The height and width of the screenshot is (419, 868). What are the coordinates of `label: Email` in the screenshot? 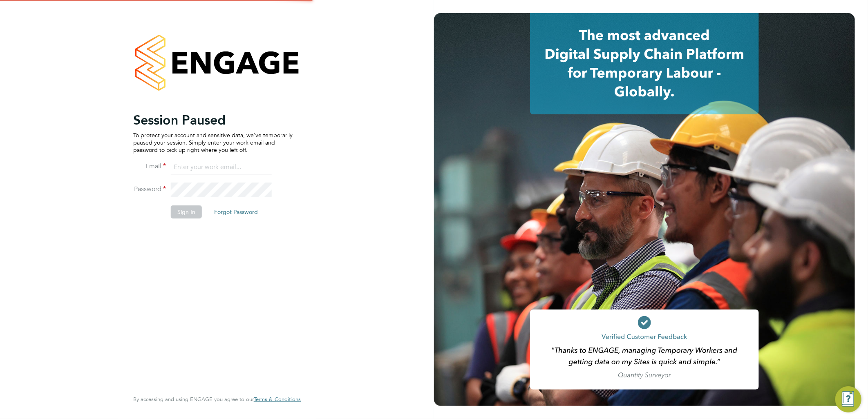 It's located at (149, 166).